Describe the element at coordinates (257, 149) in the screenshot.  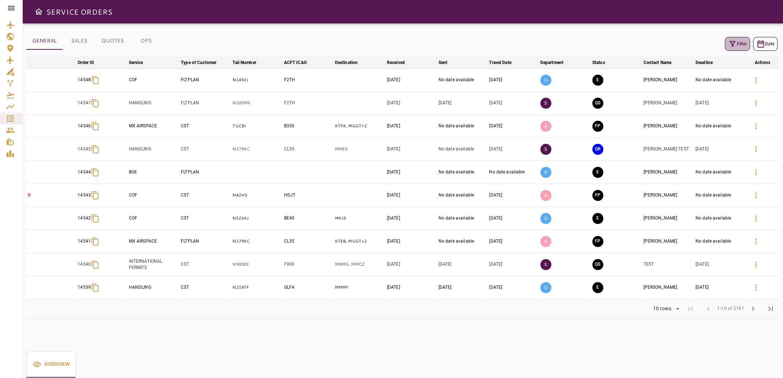
I see `p: N179KC` at that location.